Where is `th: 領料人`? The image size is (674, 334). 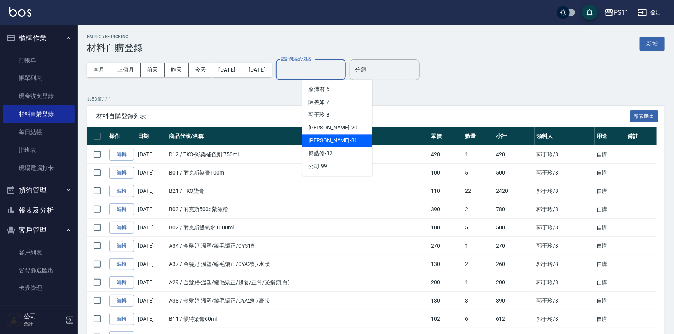 th: 領料人 is located at coordinates (564, 136).